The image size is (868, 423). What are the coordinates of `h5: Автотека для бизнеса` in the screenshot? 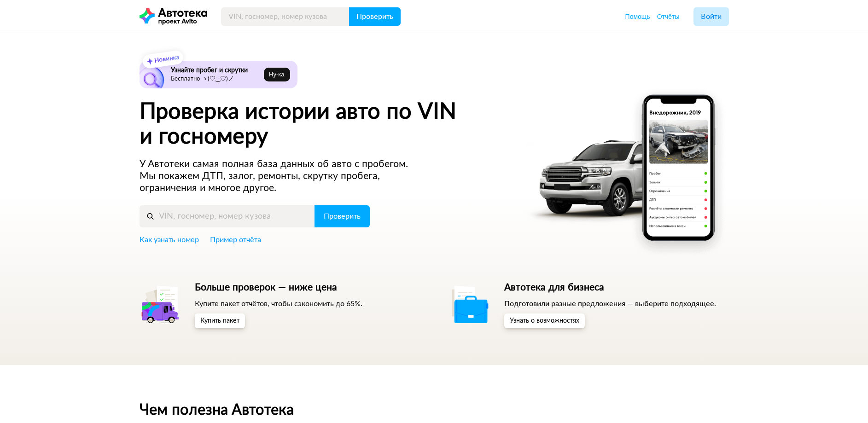 It's located at (610, 288).